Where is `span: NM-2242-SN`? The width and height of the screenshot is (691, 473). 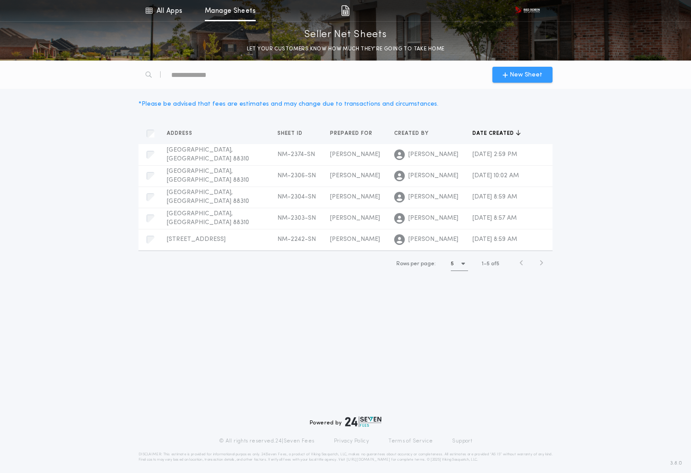
span: NM-2242-SN is located at coordinates (296, 239).